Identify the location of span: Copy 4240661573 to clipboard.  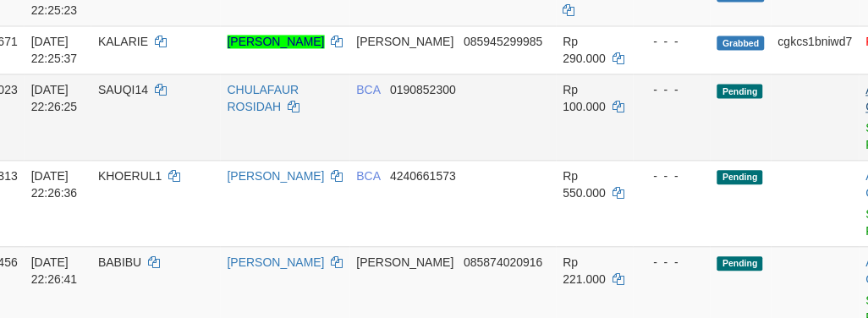
(423, 176).